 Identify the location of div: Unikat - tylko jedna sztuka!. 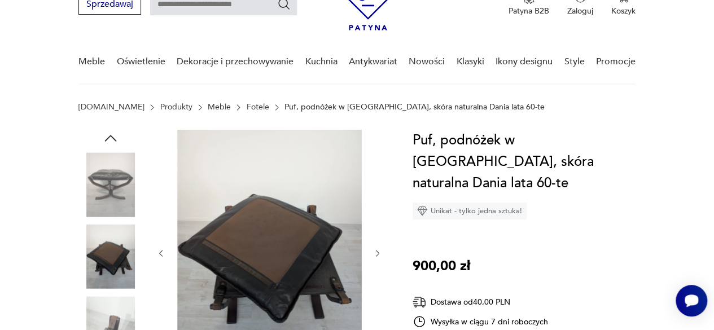
(469, 211).